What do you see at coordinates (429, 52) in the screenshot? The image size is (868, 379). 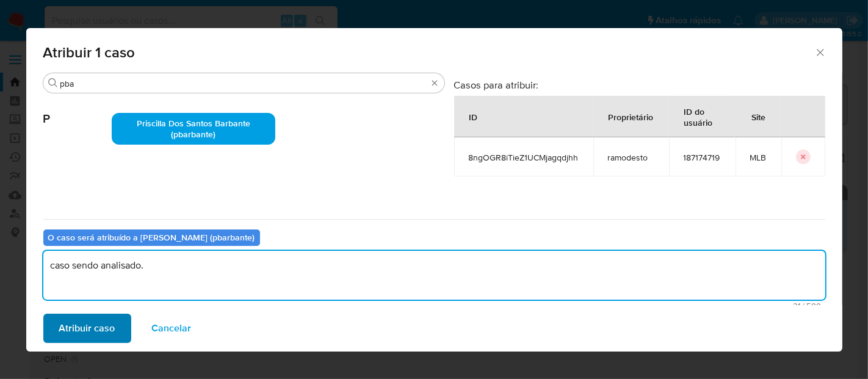 I see `span: Atribuir 1 caso` at bounding box center [429, 52].